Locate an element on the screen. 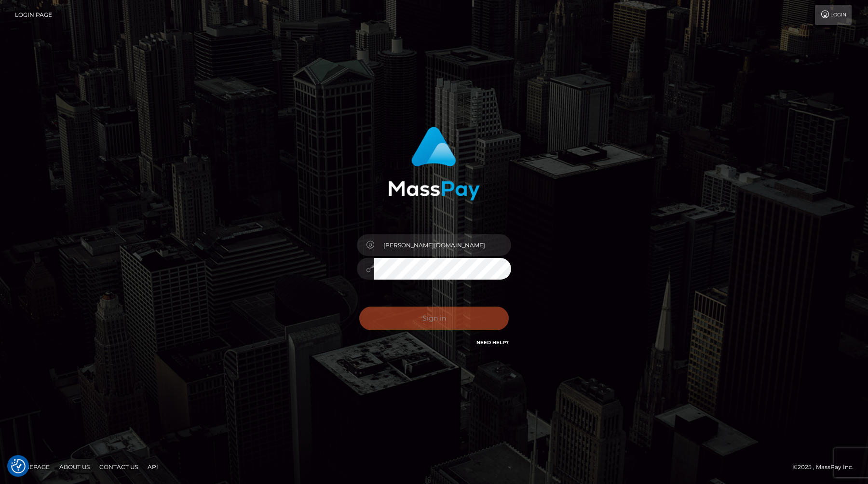  input: Username... is located at coordinates (443, 245).